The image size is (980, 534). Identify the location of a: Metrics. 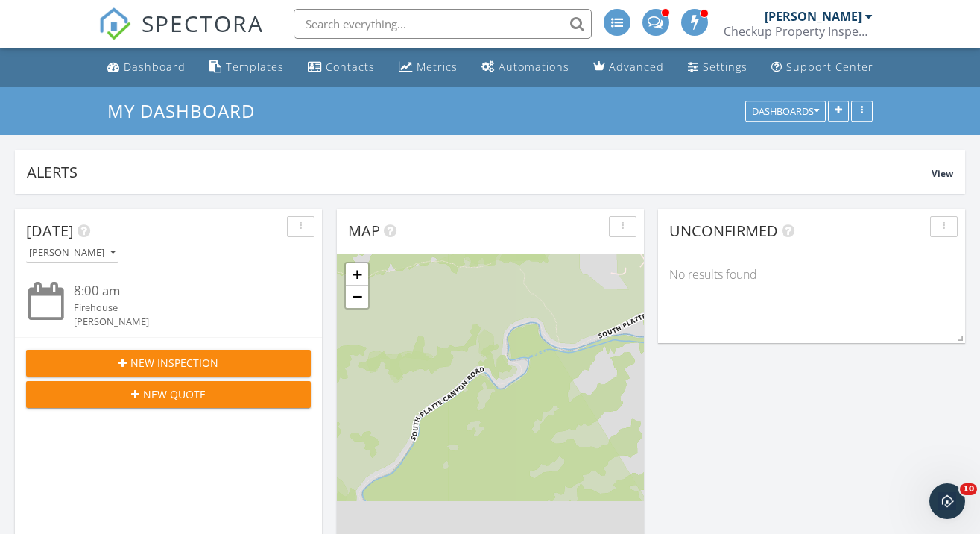
(428, 67).